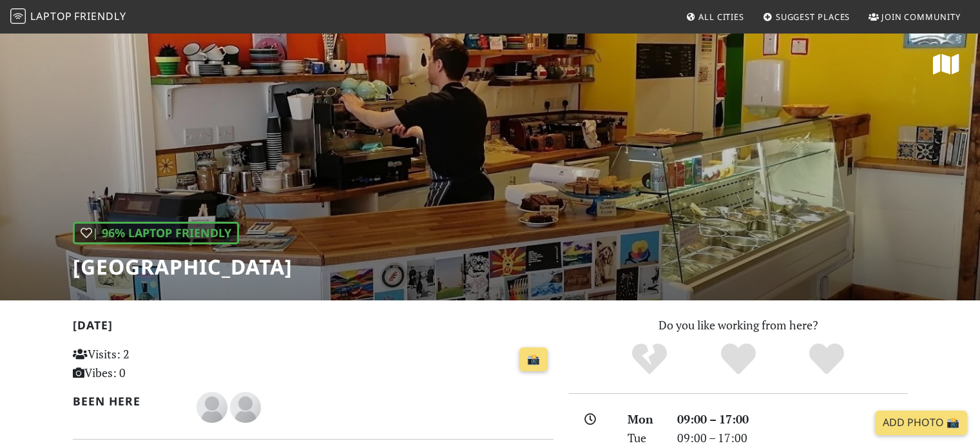 The image size is (980, 448). What do you see at coordinates (649, 359) in the screenshot?
I see `div: No` at bounding box center [649, 359].